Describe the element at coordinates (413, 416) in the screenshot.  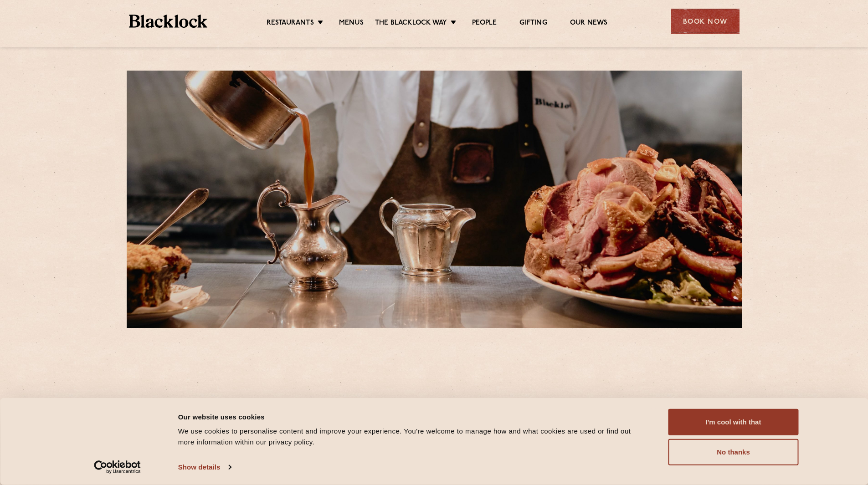
I see `div: Our website uses cookies` at that location.